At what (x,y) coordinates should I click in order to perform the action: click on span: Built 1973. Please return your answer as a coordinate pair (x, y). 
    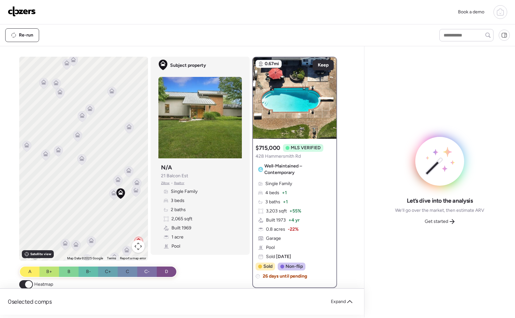
    Looking at the image, I should click on (276, 220).